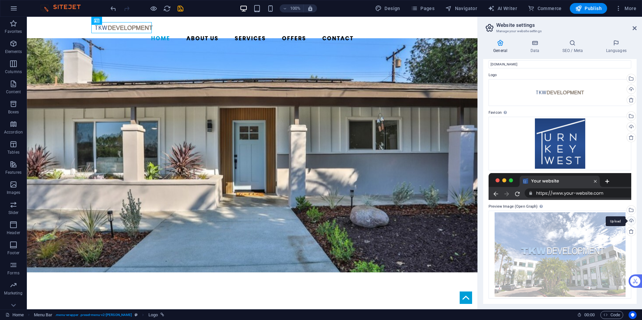  Describe the element at coordinates (612, 315) in the screenshot. I see `button: Code` at that location.